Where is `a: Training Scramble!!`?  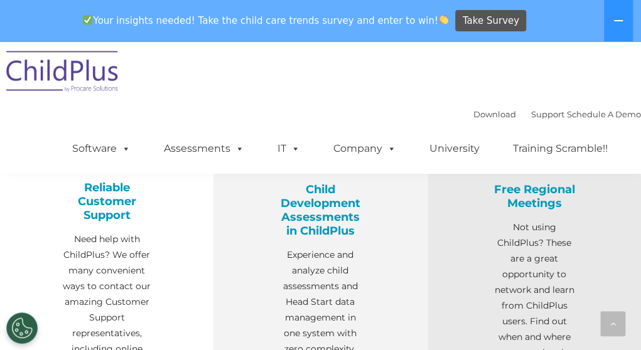
a: Training Scramble!! is located at coordinates (560, 149).